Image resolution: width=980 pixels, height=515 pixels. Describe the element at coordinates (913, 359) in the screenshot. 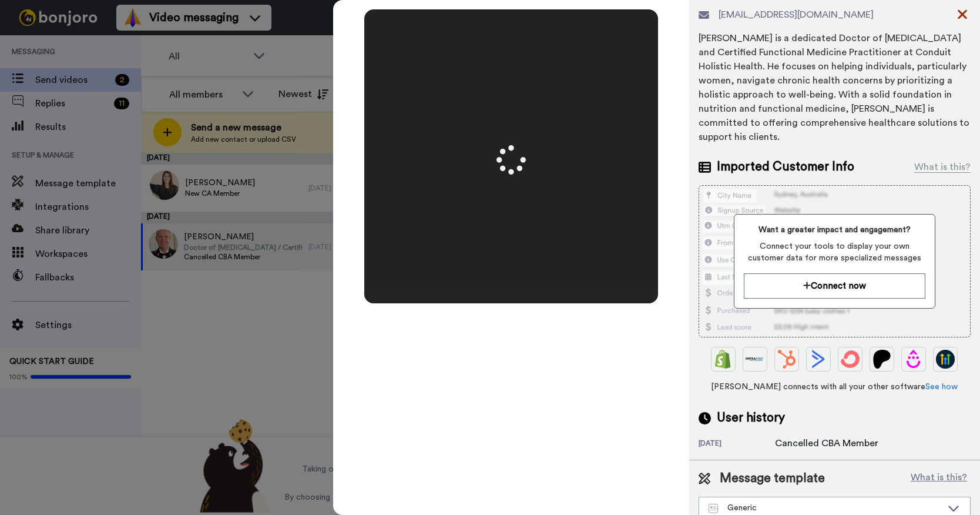

I see `img: Drip` at that location.